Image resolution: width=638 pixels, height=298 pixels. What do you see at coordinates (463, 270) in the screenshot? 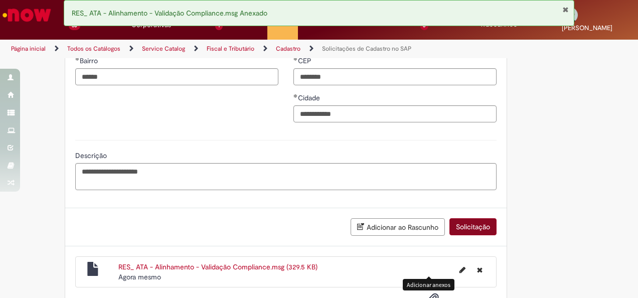
I see `button: Editar nome de arquivo RES_ ATA - Alinhamento - Validação Compliance.msg` at bounding box center [463, 270].